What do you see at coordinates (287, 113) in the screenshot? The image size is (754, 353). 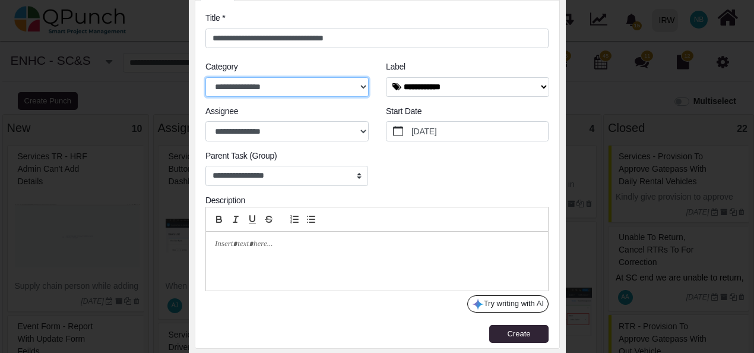 I see `legend: Assignee` at bounding box center [287, 113].